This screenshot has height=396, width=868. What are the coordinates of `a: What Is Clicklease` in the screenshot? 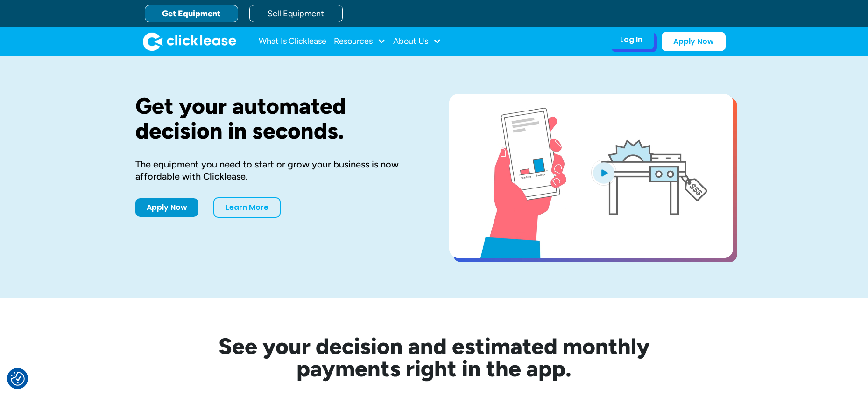 It's located at (292, 42).